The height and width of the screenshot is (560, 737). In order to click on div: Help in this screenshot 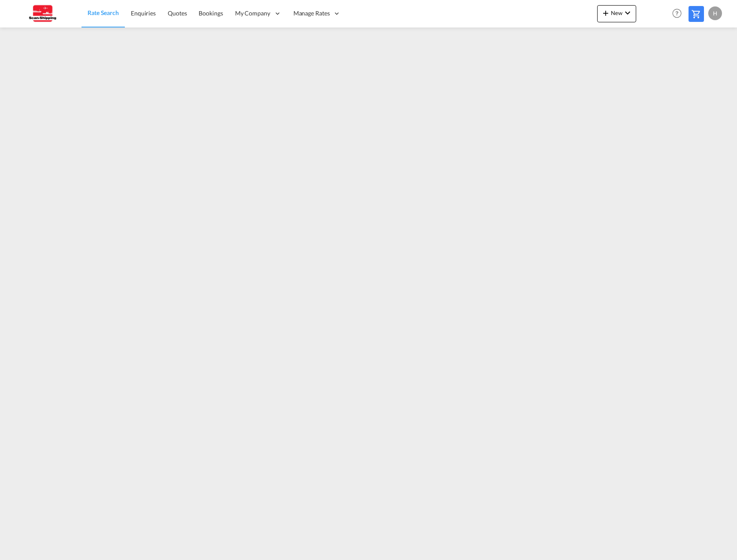, I will do `click(680, 13)`.